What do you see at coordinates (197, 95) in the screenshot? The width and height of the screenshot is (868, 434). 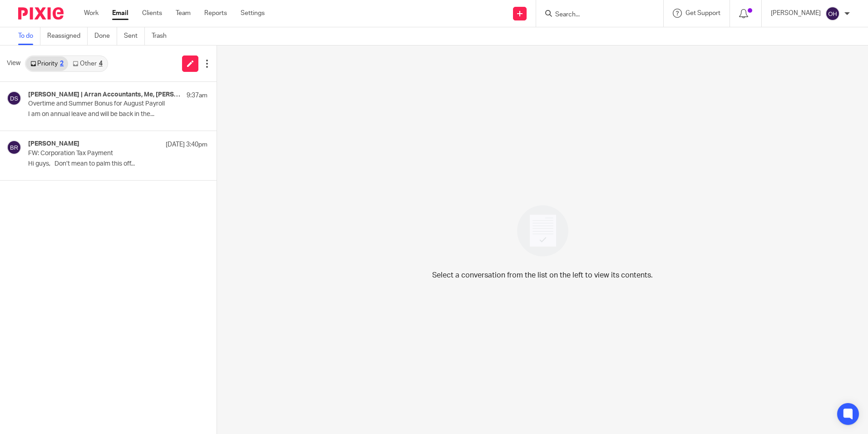 I see `p: 9:37am` at bounding box center [197, 95].